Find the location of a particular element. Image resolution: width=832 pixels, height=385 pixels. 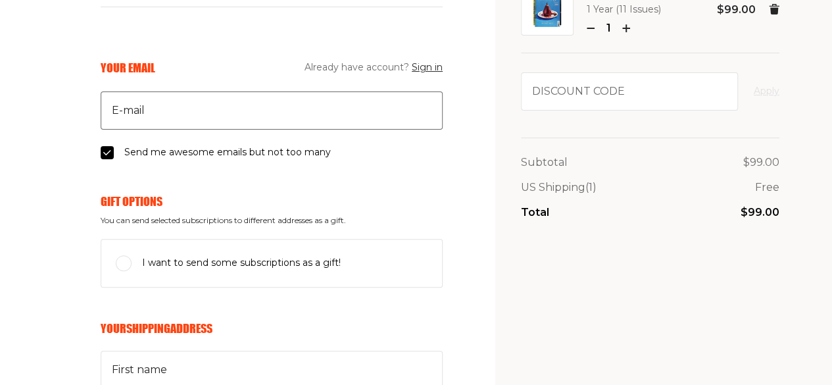

p: Subtotal is located at coordinates (544, 162).